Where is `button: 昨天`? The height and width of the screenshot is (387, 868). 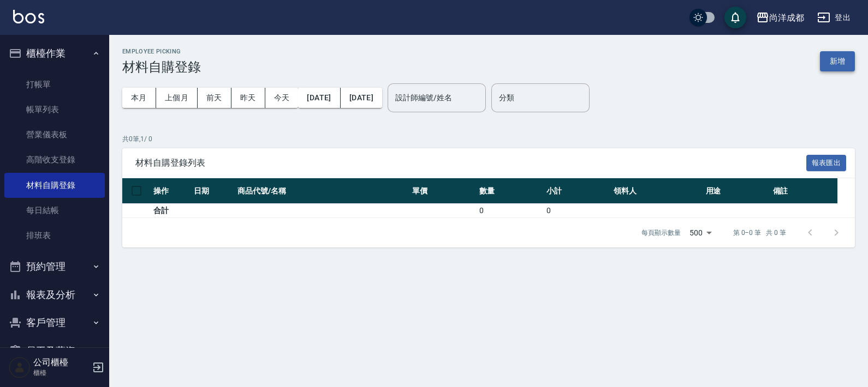
button: 昨天 is located at coordinates (248, 97).